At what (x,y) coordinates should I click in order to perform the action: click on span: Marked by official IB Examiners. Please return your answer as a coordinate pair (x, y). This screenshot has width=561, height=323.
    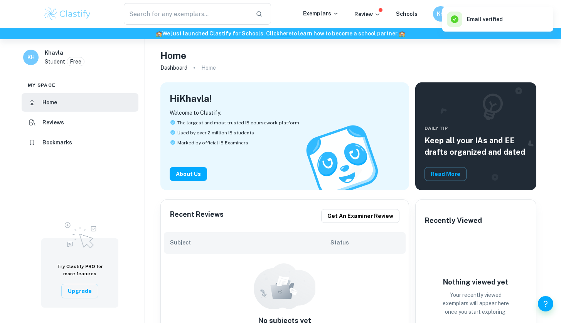
    Looking at the image, I should click on (213, 143).